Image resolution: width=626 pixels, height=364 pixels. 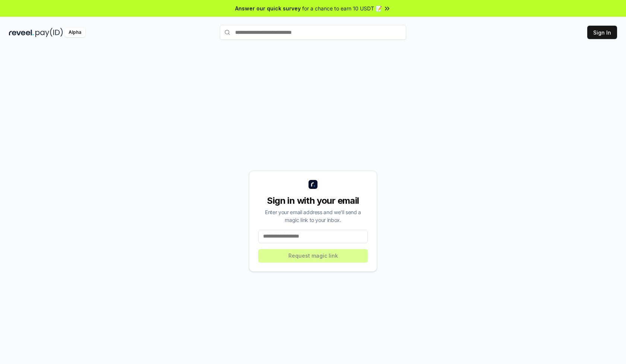 What do you see at coordinates (75, 32) in the screenshot?
I see `div: Alpha` at bounding box center [75, 32].